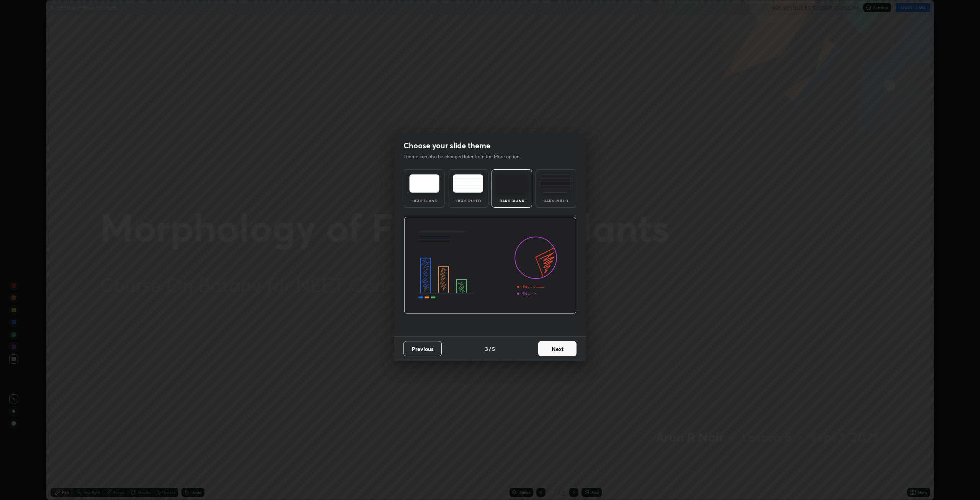 This screenshot has width=980, height=500. I want to click on p: Theme can also be changed later from the More option, so click(466, 157).